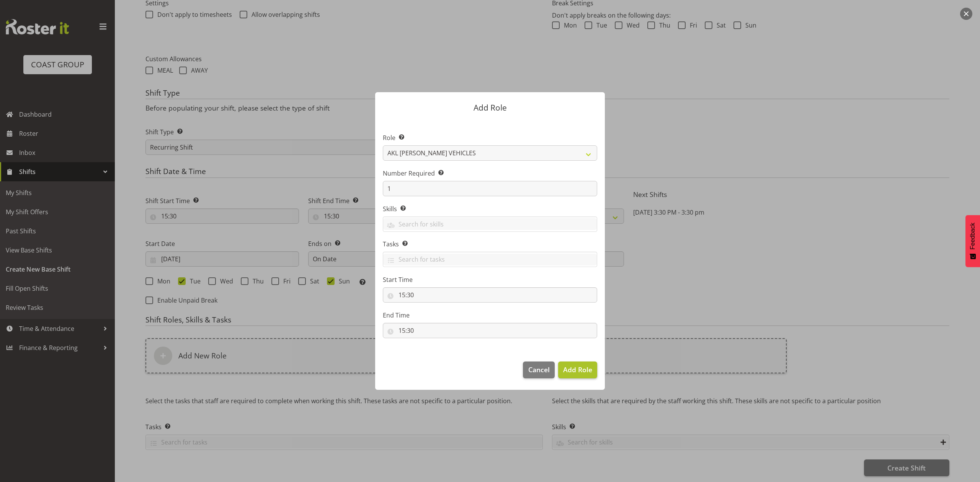 Image resolution: width=980 pixels, height=482 pixels. What do you see at coordinates (490, 174) in the screenshot?
I see `label: Number Required` at bounding box center [490, 174].